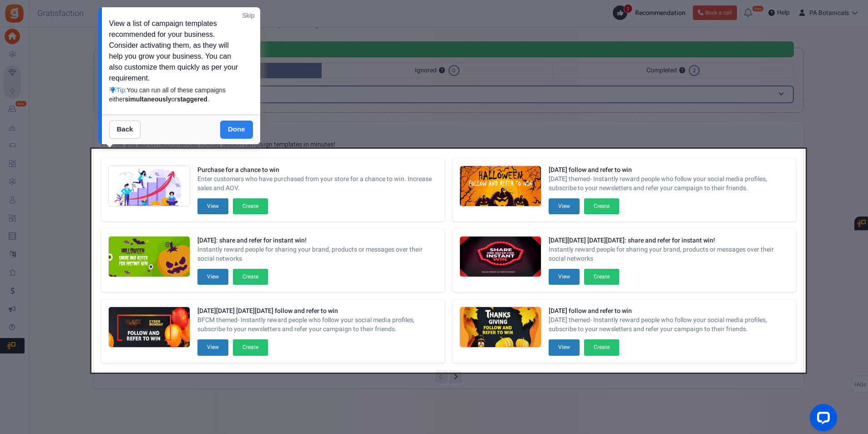  Describe the element at coordinates (192, 99) in the screenshot. I see `strong: staggered` at that location.